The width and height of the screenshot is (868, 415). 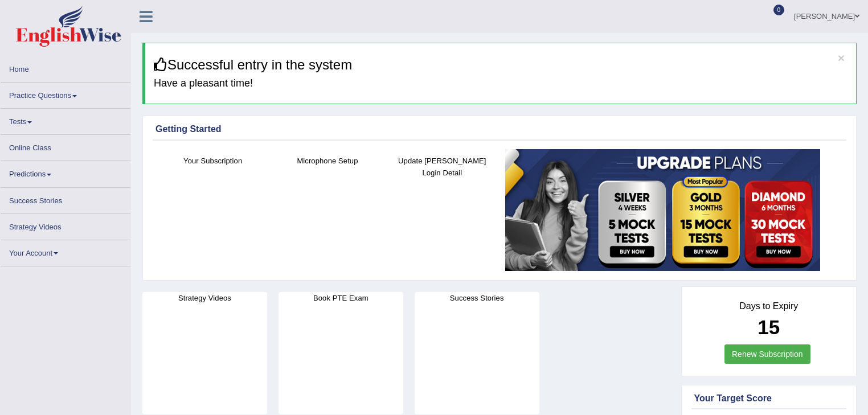 I want to click on h4: Days to Expiry, so click(x=769, y=306).